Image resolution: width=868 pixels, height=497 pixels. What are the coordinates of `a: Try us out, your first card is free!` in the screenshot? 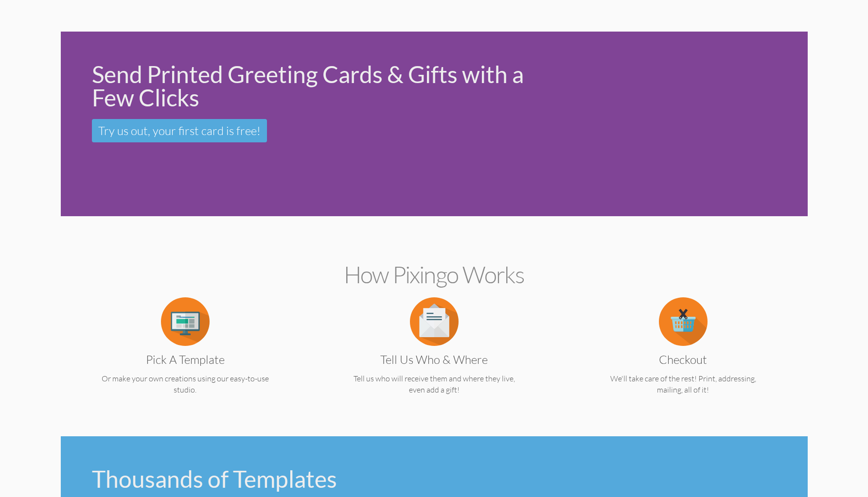 It's located at (180, 131).